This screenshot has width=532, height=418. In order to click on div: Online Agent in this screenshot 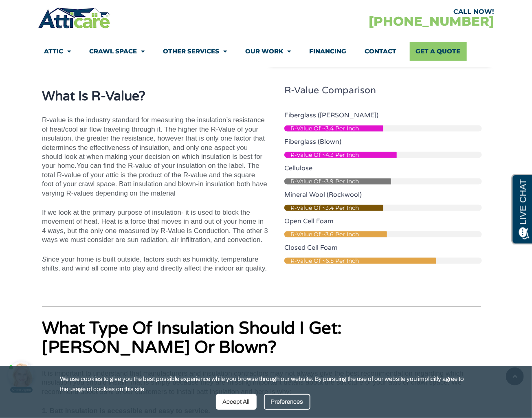, I will do `click(17, 37)`.